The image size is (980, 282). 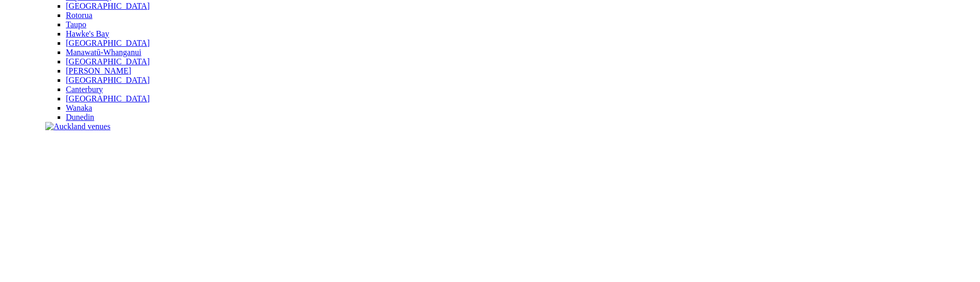 What do you see at coordinates (104, 52) in the screenshot?
I see `a: Manawatū-Whanganui` at bounding box center [104, 52].